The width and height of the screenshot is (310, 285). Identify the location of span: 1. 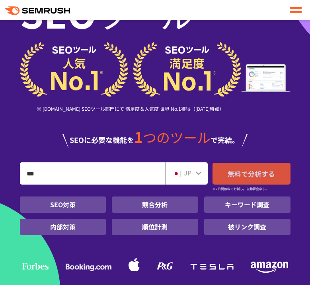
(138, 137).